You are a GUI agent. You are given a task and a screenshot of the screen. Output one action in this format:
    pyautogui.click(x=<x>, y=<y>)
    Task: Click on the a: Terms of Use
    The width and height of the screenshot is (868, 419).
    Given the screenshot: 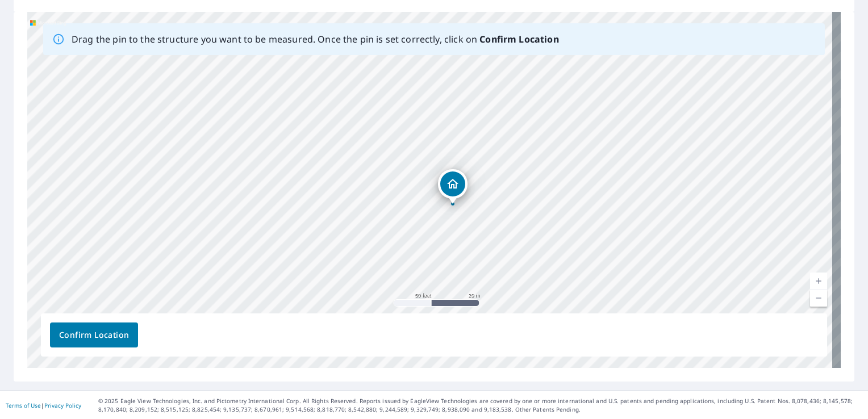 What is the action you would take?
    pyautogui.click(x=23, y=406)
    